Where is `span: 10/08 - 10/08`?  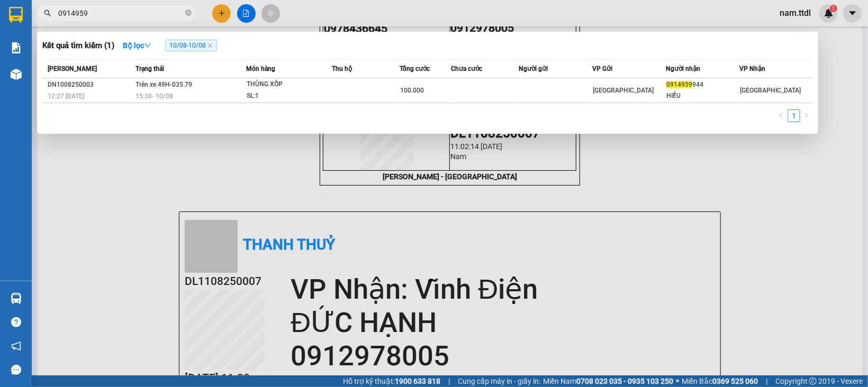
span: 10/08 - 10/08 is located at coordinates (191, 46).